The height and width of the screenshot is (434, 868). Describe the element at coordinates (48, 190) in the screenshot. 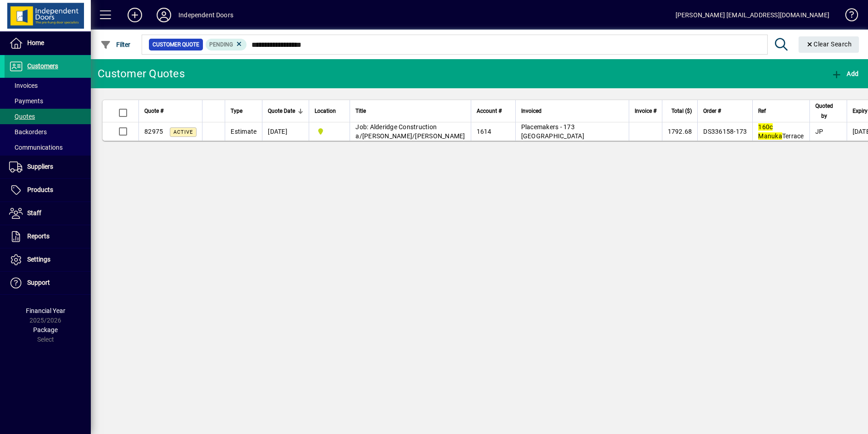

I see `a: Products` at that location.